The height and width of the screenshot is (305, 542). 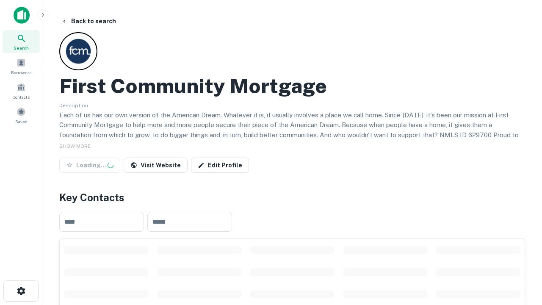 I want to click on img: capitalize-icon.png, so click(x=22, y=15).